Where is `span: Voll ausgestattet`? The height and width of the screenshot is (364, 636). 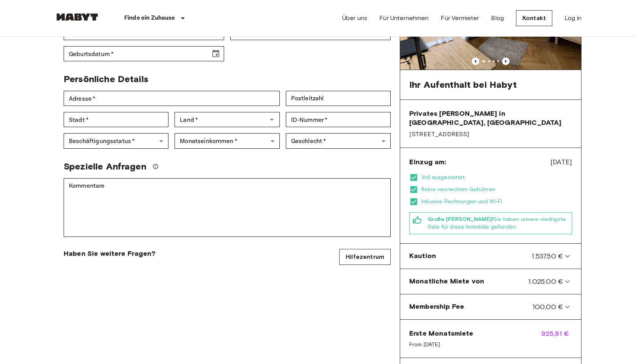
span: Voll ausgestattet is located at coordinates (497, 177).